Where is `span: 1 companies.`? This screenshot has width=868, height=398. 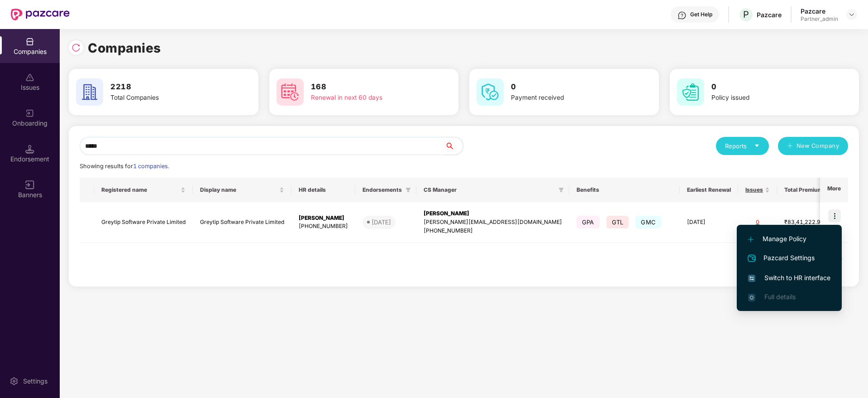
span: 1 companies. is located at coordinates (151, 166).